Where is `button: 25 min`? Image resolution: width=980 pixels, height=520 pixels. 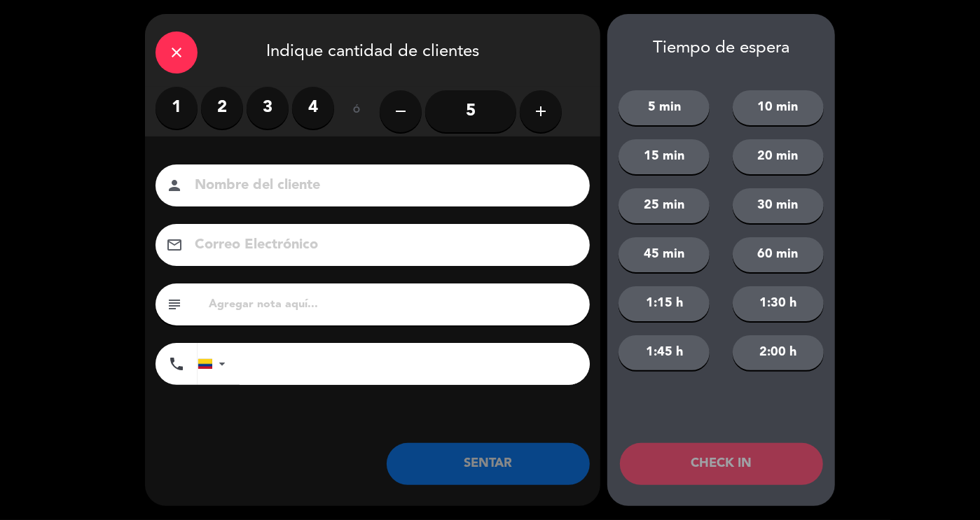 button: 25 min is located at coordinates (664, 206).